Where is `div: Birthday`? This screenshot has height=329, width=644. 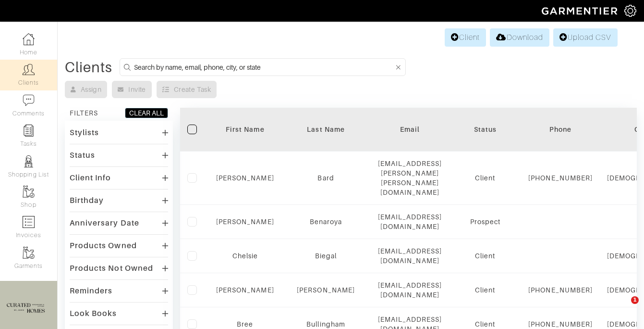
div: Birthday is located at coordinates (87, 201).